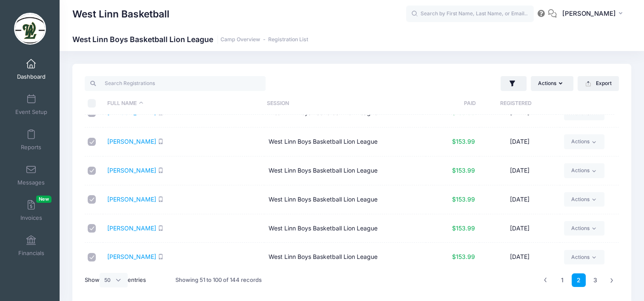  Describe the element at coordinates (31, 77) in the screenshot. I see `span: Dashboard` at that location.